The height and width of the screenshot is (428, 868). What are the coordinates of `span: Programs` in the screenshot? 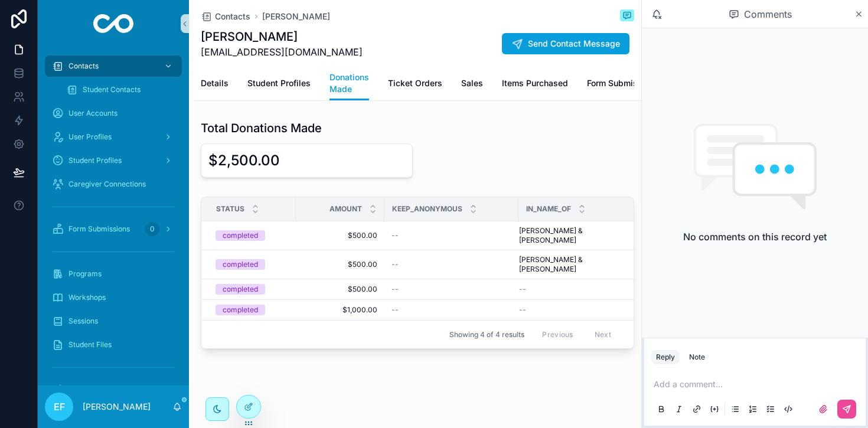 It's located at (85, 274).